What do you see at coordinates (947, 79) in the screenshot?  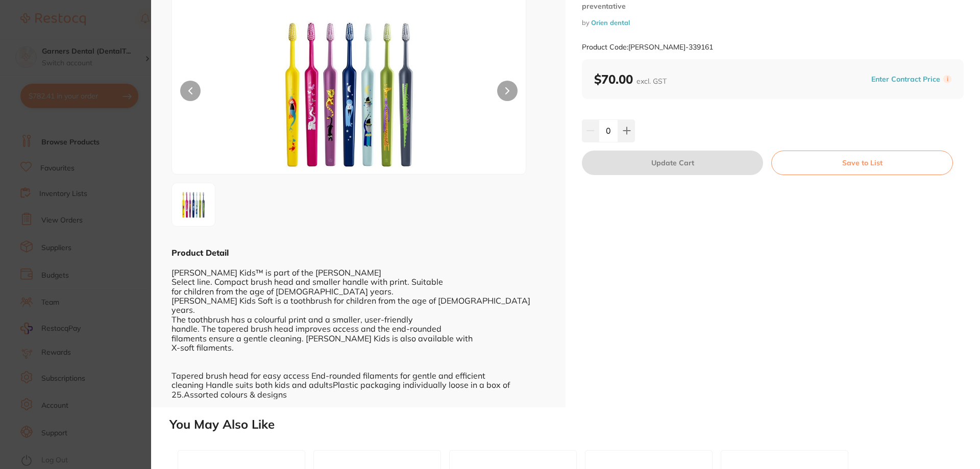 I see `label: i` at bounding box center [947, 79].